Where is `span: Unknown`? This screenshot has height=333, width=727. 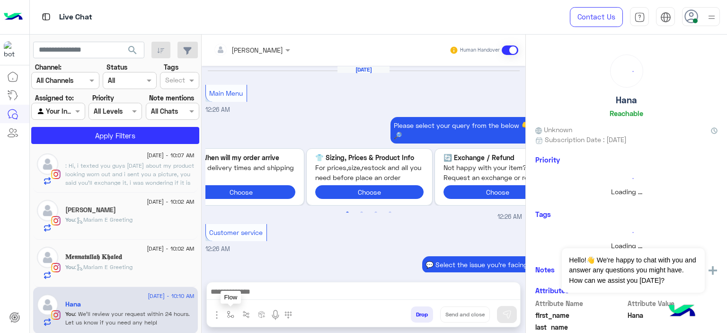 span: Unknown is located at coordinates (554, 129).